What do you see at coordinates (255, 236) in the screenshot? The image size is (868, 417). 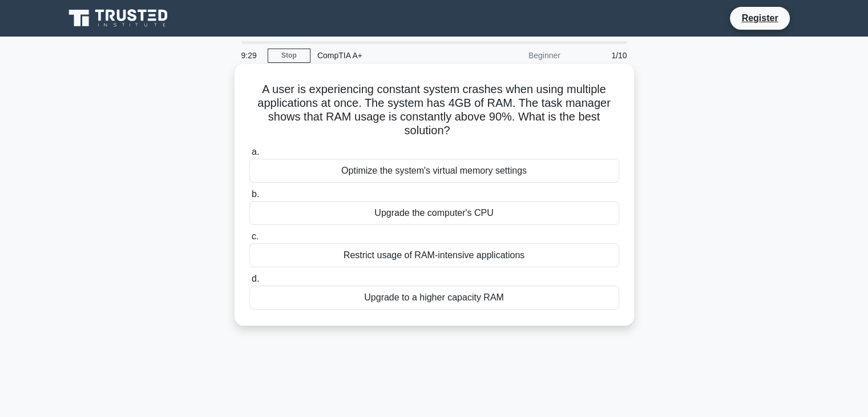 I see `span: c.` at bounding box center [255, 236].